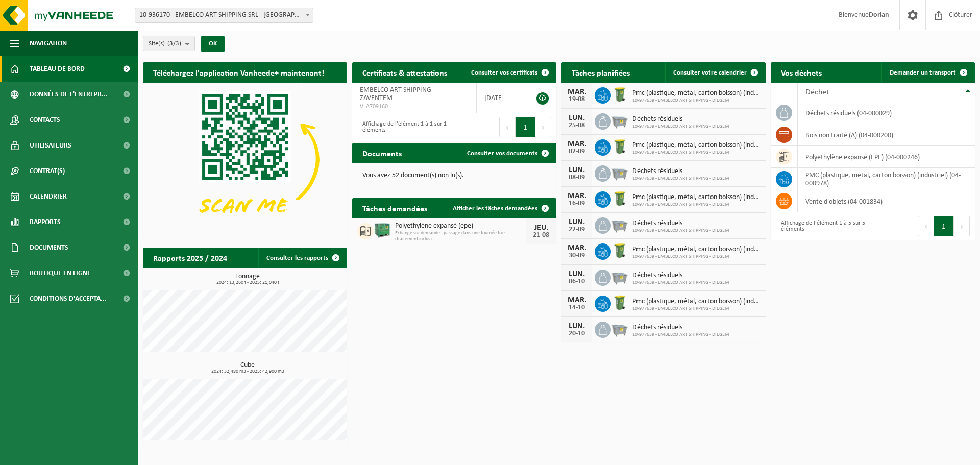 Image resolution: width=980 pixels, height=465 pixels. I want to click on div: 20-10, so click(577, 334).